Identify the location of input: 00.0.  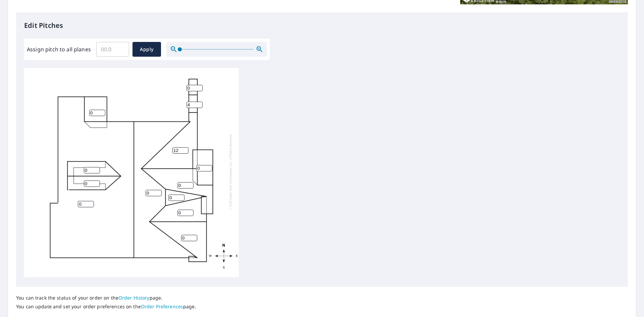
(113, 49).